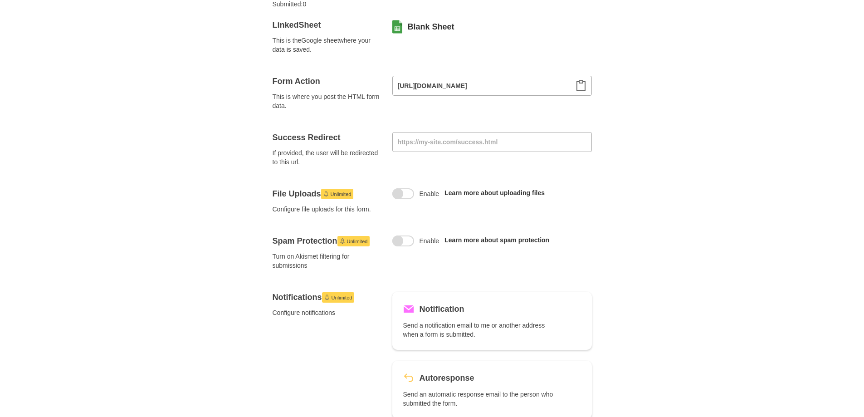 The image size is (864, 417). I want to click on h5: Autoresponse, so click(447, 378).